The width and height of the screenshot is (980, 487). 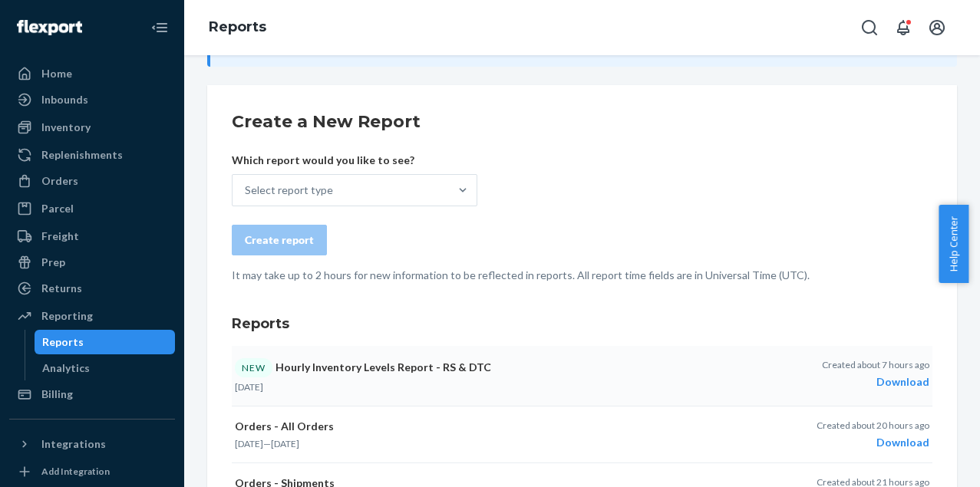 I want to click on div: Reporting, so click(x=66, y=316).